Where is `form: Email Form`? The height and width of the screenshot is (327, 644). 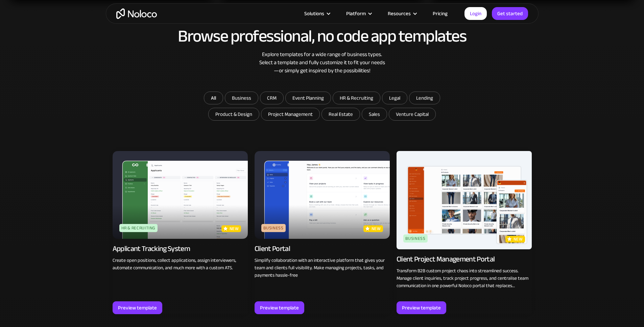
form: Email Form is located at coordinates (322, 107).